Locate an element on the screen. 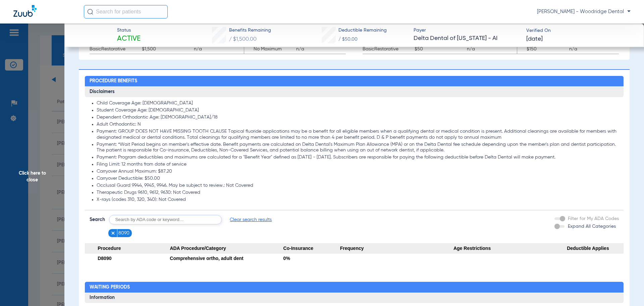 The image size is (644, 306). div: 0% is located at coordinates (311, 258).